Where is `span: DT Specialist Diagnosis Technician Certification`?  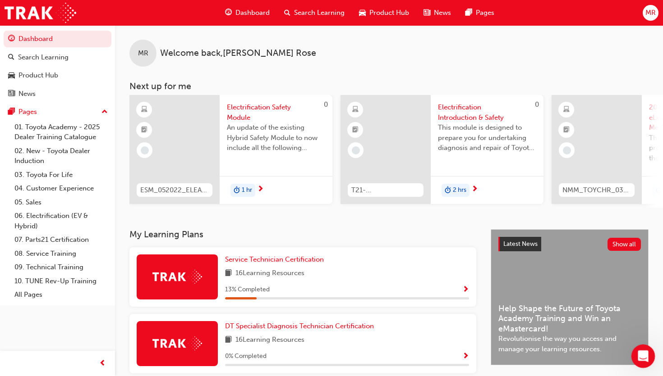
span: DT Specialist Diagnosis Technician Certification is located at coordinates (299, 326).